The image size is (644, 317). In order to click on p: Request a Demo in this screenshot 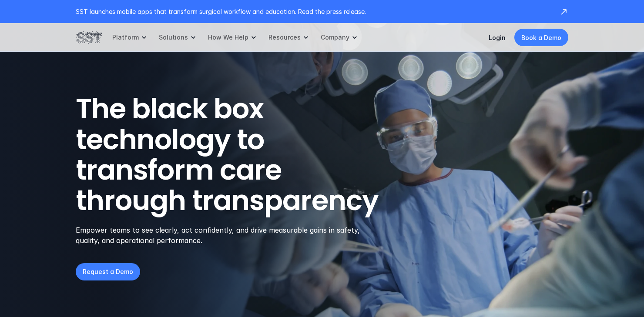, I will do `click(108, 271)`.